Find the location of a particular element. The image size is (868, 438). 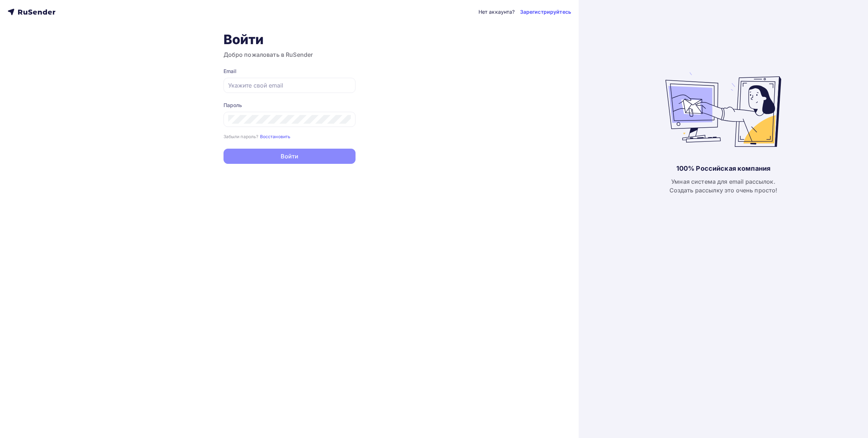

a: Зарегистрируйтесь is located at coordinates (546, 12).